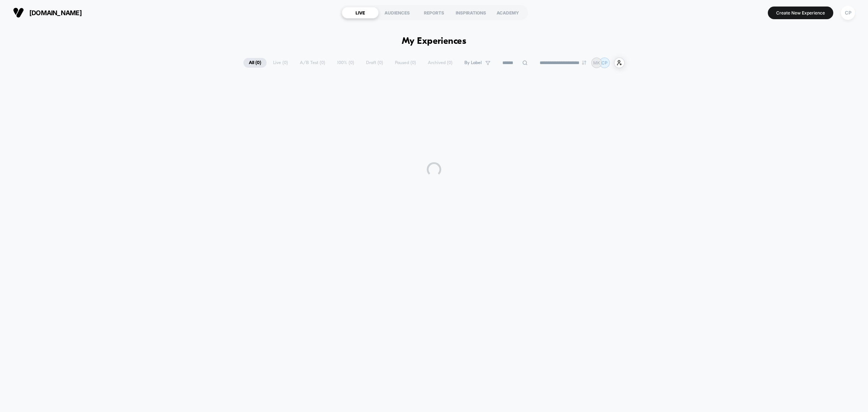 The image size is (868, 412). Describe the element at coordinates (397, 13) in the screenshot. I see `div: AUDIENCES` at that location.